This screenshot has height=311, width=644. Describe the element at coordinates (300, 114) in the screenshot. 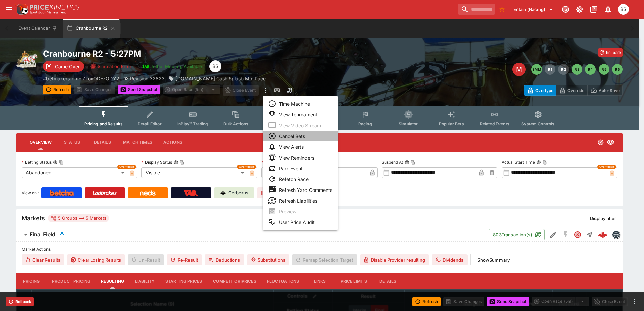

I see `li: View Tournament` at that location.